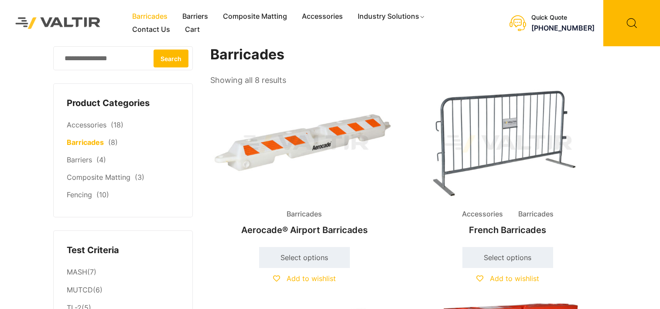 Image resolution: width=660 pixels, height=309 pixels. What do you see at coordinates (248, 80) in the screenshot?
I see `p: Showing all 8 results` at bounding box center [248, 80].